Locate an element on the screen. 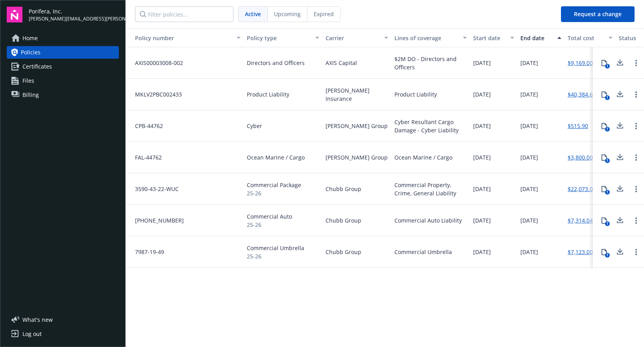  a: $7,123.00 is located at coordinates (581, 252).